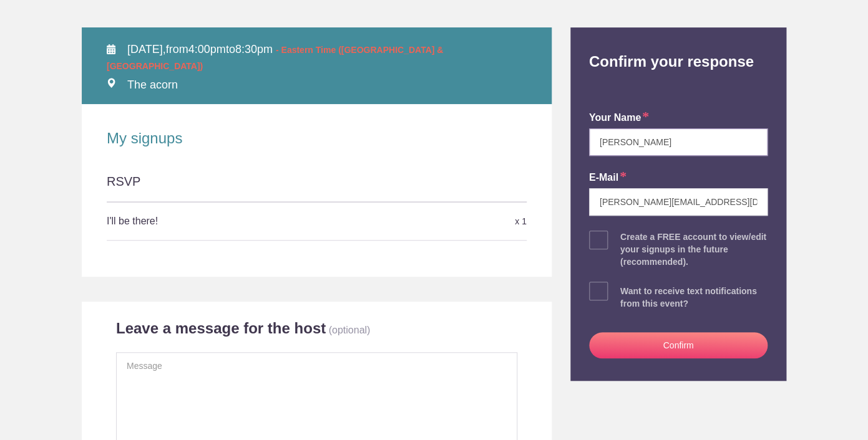 Image resolution: width=868 pixels, height=440 pixels. Describe the element at coordinates (152, 85) in the screenshot. I see `span: The acorn` at that location.